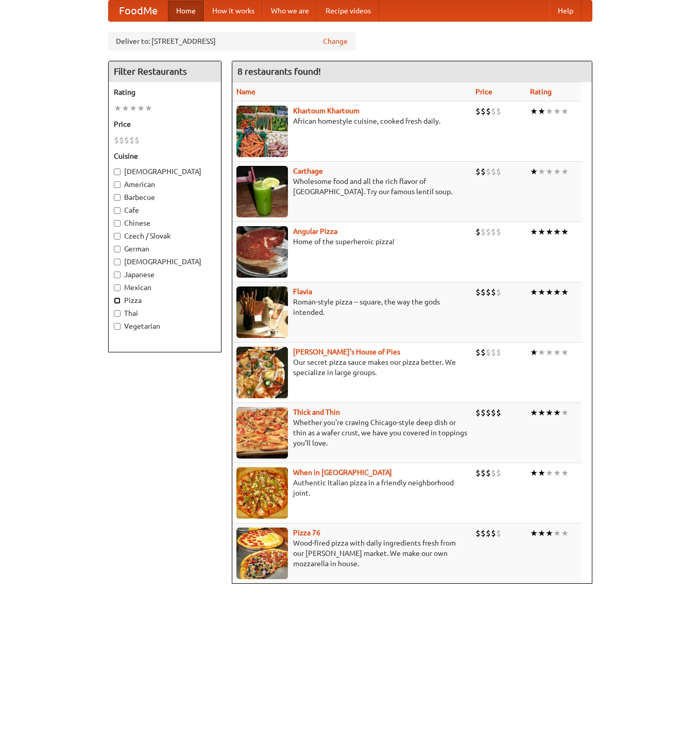 The width and height of the screenshot is (700, 729). What do you see at coordinates (262, 191) in the screenshot?
I see `img: carthage.jpg` at bounding box center [262, 191].